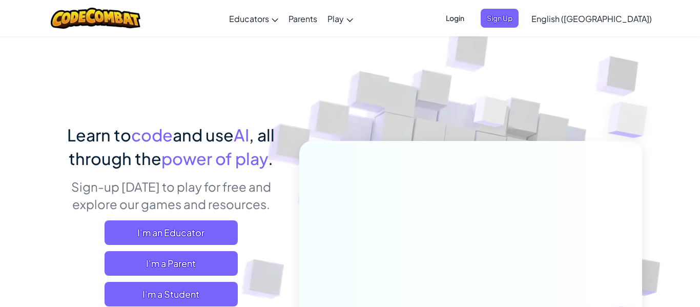 This screenshot has width=700, height=307. What do you see at coordinates (303, 18) in the screenshot?
I see `a: Parents` at bounding box center [303, 18].